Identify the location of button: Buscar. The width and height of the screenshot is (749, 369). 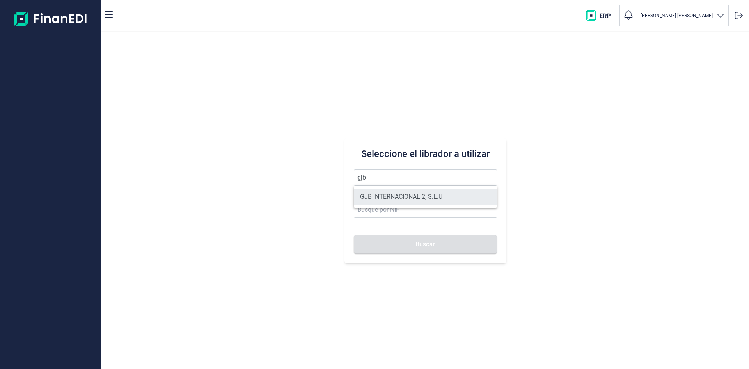
(425, 244).